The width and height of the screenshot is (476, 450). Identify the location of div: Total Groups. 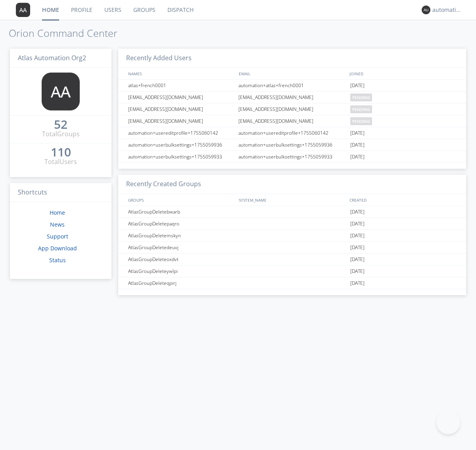
(61, 134).